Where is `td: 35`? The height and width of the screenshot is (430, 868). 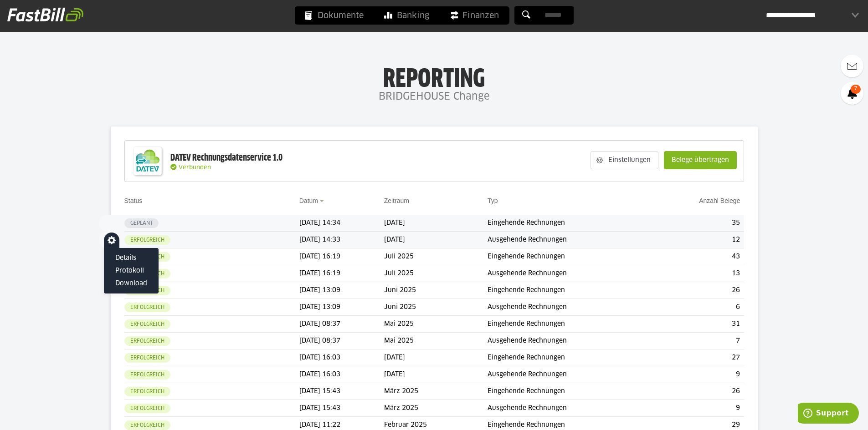 td: 35 is located at coordinates (697, 223).